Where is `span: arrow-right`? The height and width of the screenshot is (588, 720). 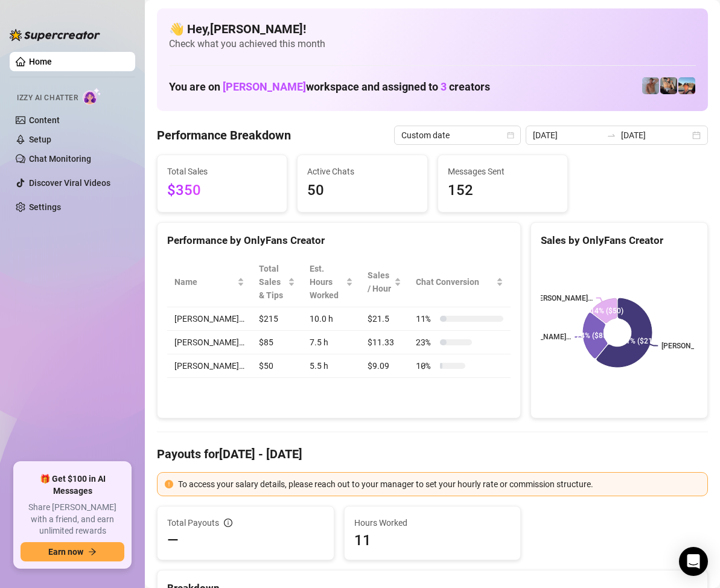 span: arrow-right is located at coordinates (93, 552).